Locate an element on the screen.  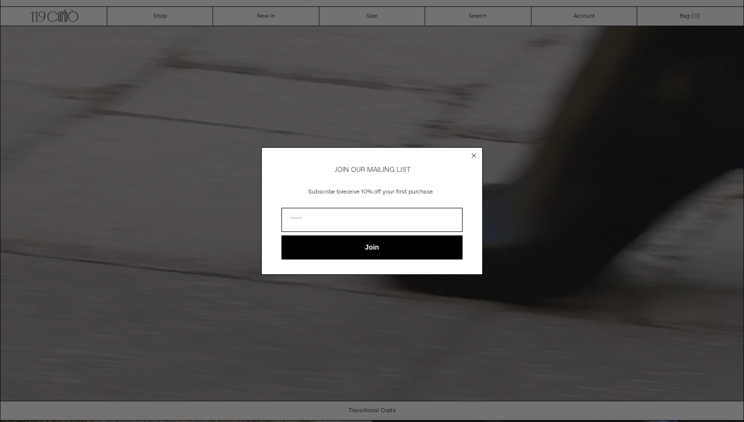
button: Join is located at coordinates (372, 247).